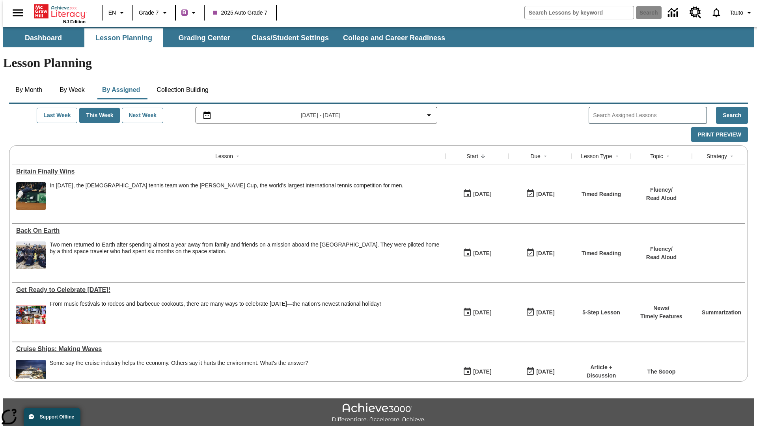 The height and width of the screenshot is (426, 757). I want to click on span: From music festivals to rodeos and barbecue cookouts, there are many ways to celebrate Juneteenth..., so click(215, 314).